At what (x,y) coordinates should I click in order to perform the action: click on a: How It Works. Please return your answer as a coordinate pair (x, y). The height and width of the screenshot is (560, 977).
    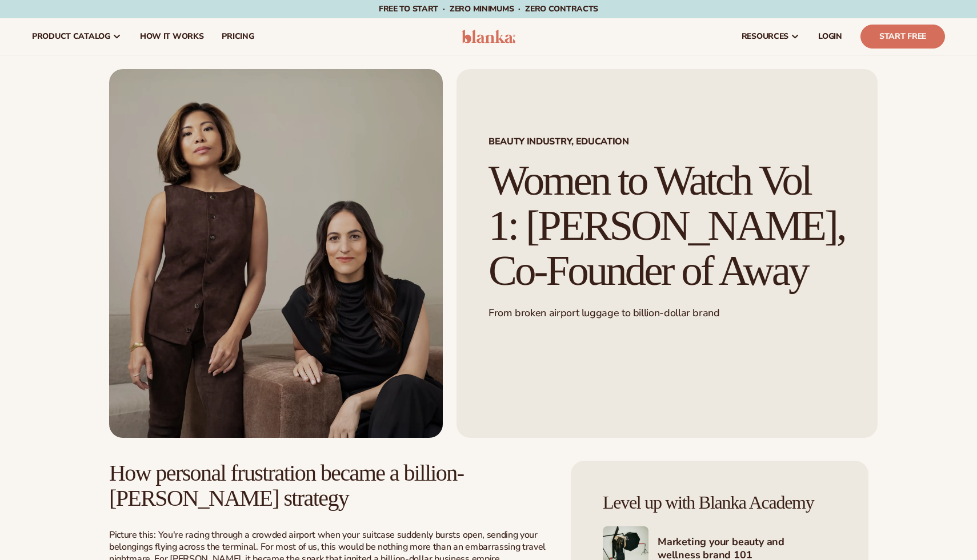
    Looking at the image, I should click on (172, 37).